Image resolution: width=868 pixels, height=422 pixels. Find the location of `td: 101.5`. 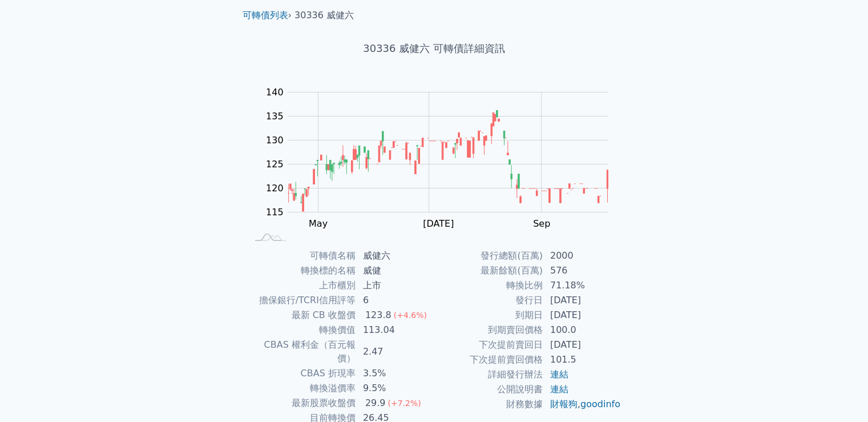

td: 101.5 is located at coordinates (582, 360).